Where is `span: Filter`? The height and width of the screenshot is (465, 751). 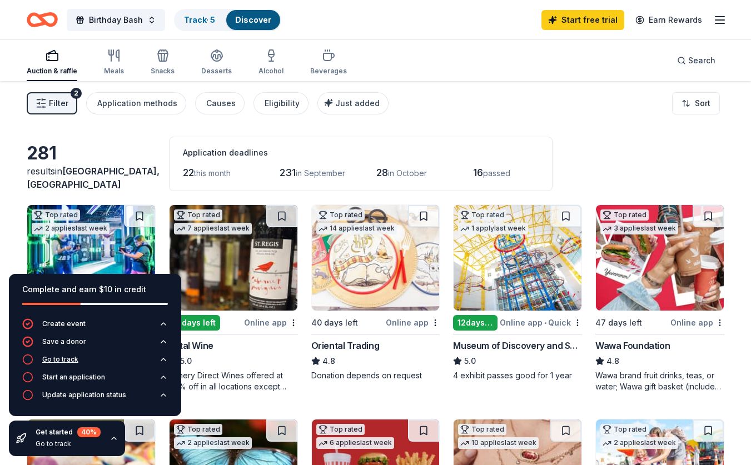 span: Filter is located at coordinates (58, 103).